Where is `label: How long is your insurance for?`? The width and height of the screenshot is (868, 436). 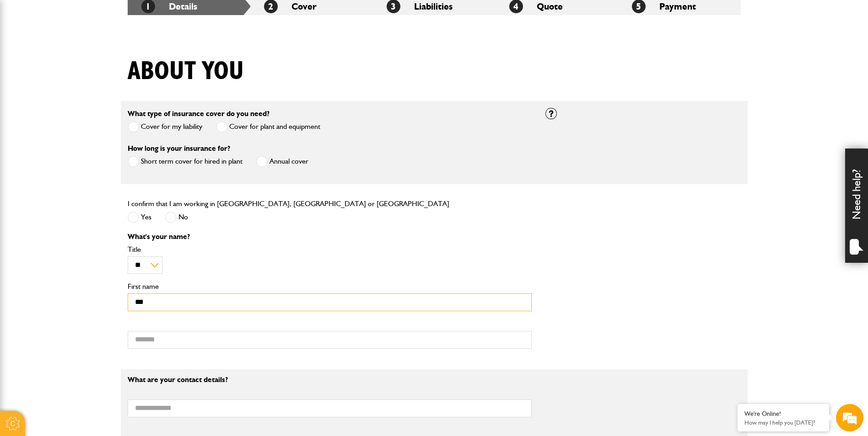
label: How long is your insurance for? is located at coordinates (179, 149).